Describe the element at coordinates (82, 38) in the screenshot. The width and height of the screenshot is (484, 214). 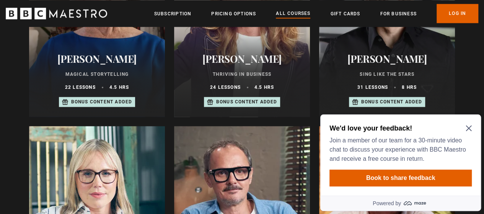
I see `p: Join a member of our team for a 30-minute video chat to discuss your experience with BBC Maestro ...` at that location.